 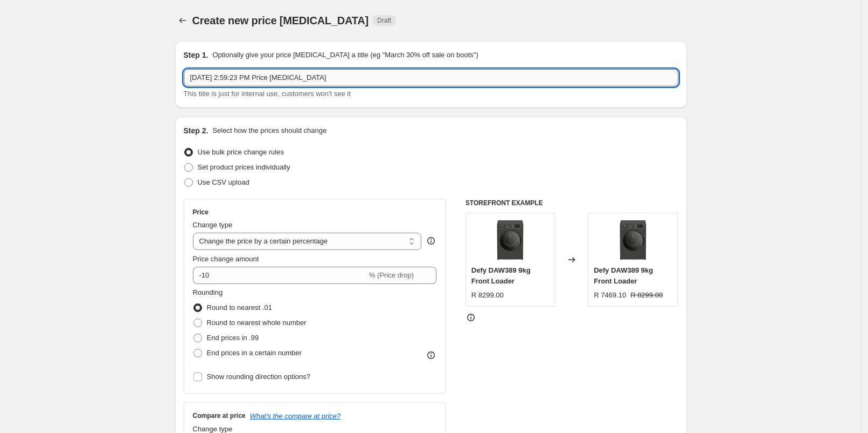 What do you see at coordinates (432, 78) in the screenshot?
I see `input: 30% off holiday sale` at bounding box center [432, 78].